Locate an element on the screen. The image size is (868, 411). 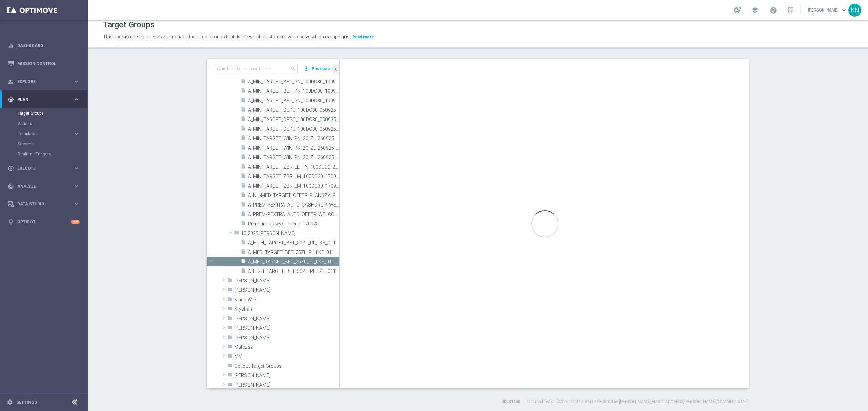
div: Realtime Triggers is located at coordinates (52, 154).